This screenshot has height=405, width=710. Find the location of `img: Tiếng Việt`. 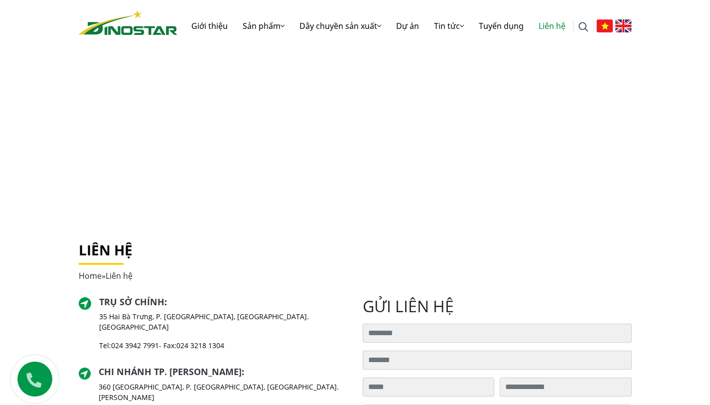

img: Tiếng Việt is located at coordinates (605, 26).